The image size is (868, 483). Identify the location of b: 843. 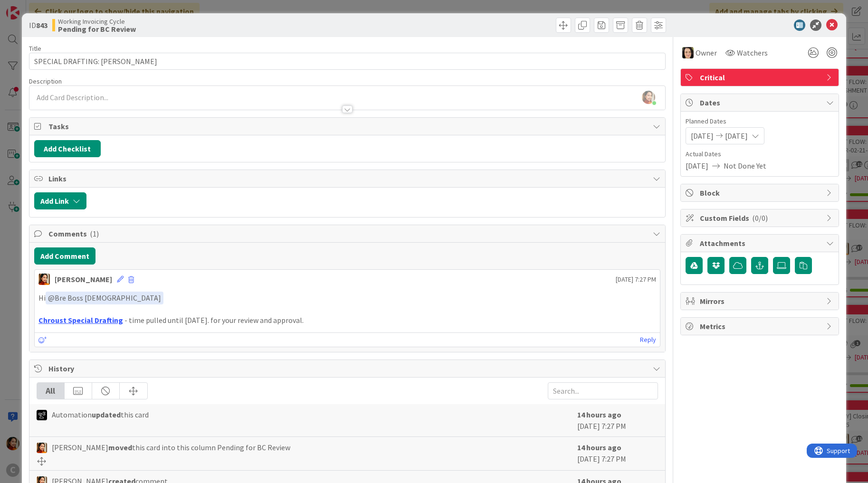
(42, 26).